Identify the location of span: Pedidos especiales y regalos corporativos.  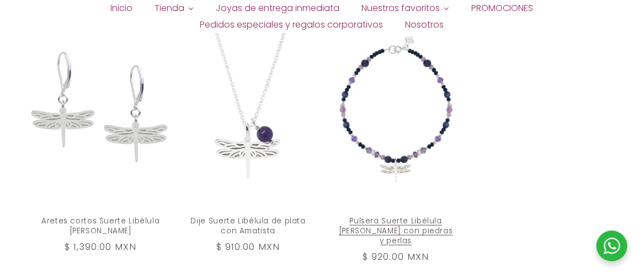
(292, 25).